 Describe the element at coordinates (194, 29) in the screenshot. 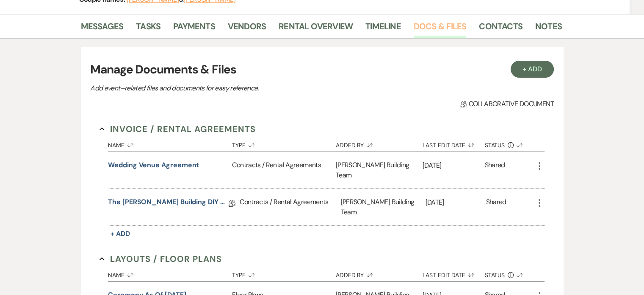

I see `a: Payments` at that location.